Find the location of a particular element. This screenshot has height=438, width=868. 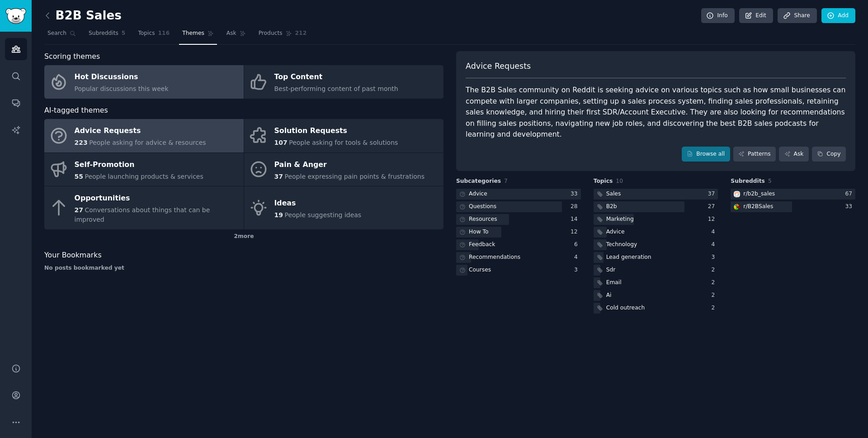

div: 3 is located at coordinates (715, 257).